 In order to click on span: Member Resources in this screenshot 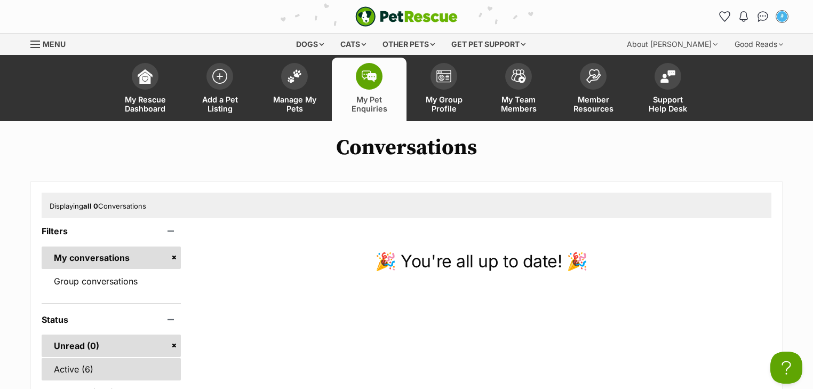, I will do `click(593, 104)`.